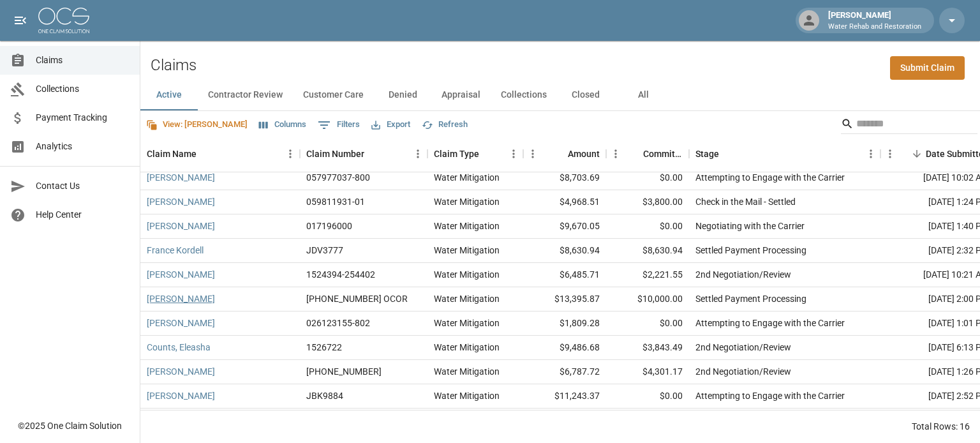 The width and height of the screenshot is (980, 443). Describe the element at coordinates (444, 124) in the screenshot. I see `button: Refresh` at that location.